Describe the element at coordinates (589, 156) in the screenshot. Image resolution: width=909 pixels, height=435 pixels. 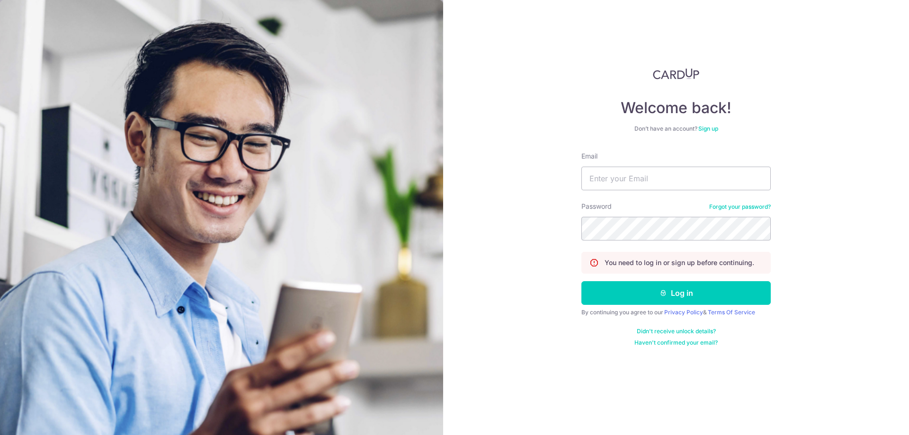
I see `label: Email` at that location.